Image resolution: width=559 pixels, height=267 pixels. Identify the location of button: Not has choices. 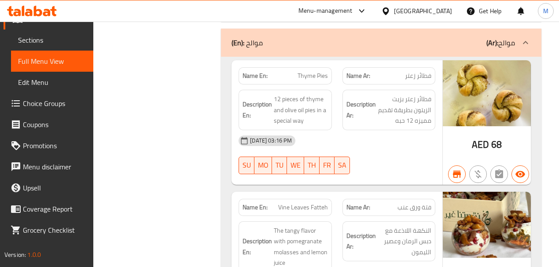
(499, 174).